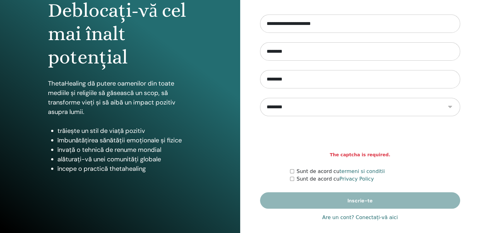 The image size is (480, 233). Describe the element at coordinates (120, 97) in the screenshot. I see `p: ThetaHealing dă putere oamenilor din toate mediile și religiile să găsească un scop, să transform...` at that location.